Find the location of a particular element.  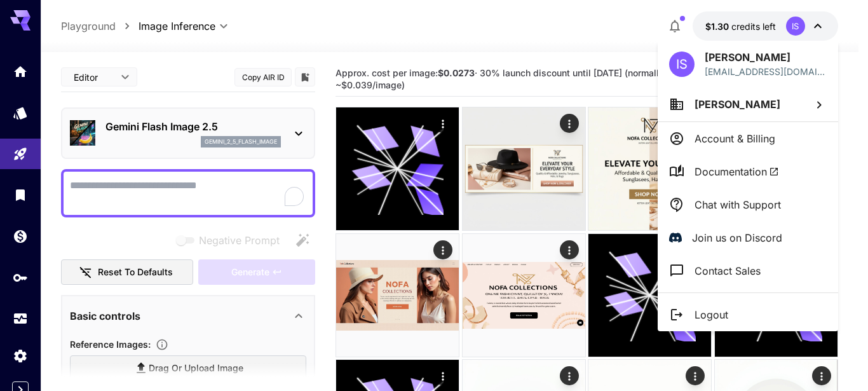

p: Account & Billing is located at coordinates (734, 139).